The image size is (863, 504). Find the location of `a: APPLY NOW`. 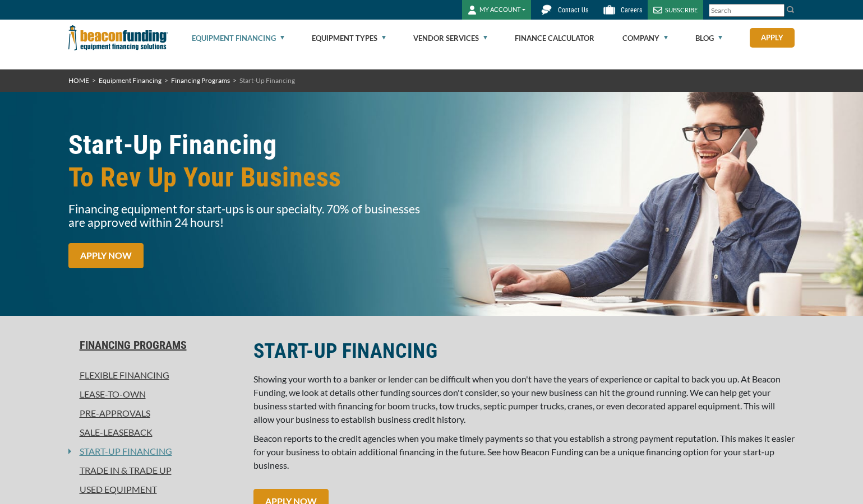

a: APPLY NOW is located at coordinates (106, 256).